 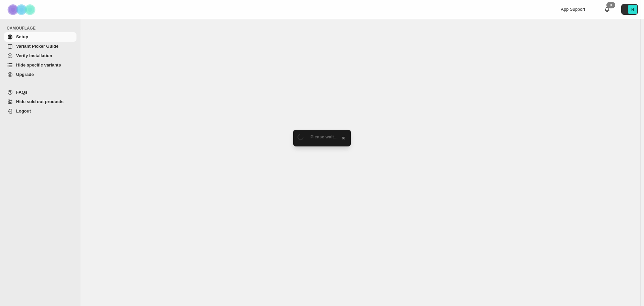 What do you see at coordinates (40, 102) in the screenshot?
I see `a: Hide sold out products` at bounding box center [40, 102].